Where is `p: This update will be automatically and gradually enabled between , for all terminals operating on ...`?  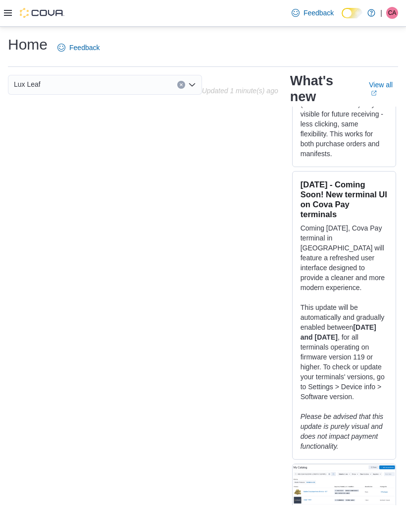
p: This update will be automatically and gradually enabled between , for all terminals operating on ... is located at coordinates (344, 352).